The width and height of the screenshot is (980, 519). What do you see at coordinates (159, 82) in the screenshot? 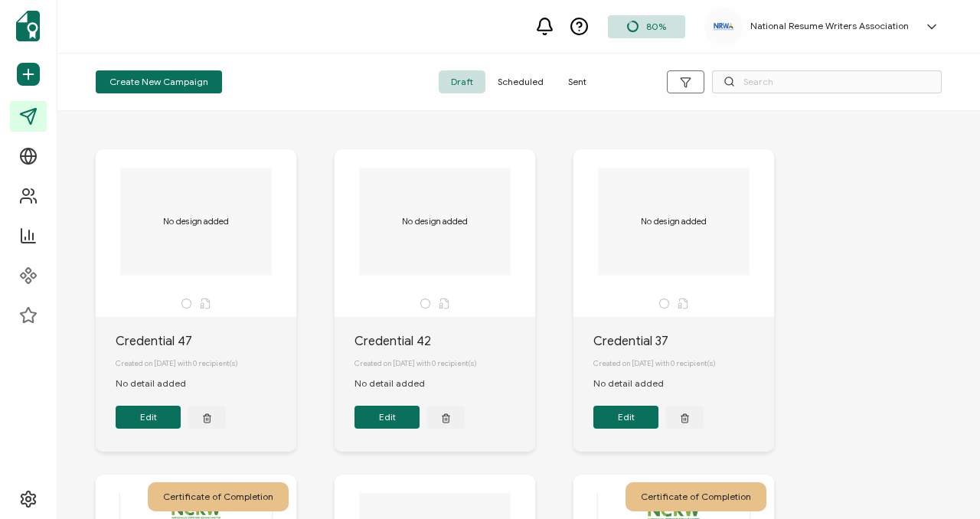
I see `button: Create New Campaign` at bounding box center [159, 82].